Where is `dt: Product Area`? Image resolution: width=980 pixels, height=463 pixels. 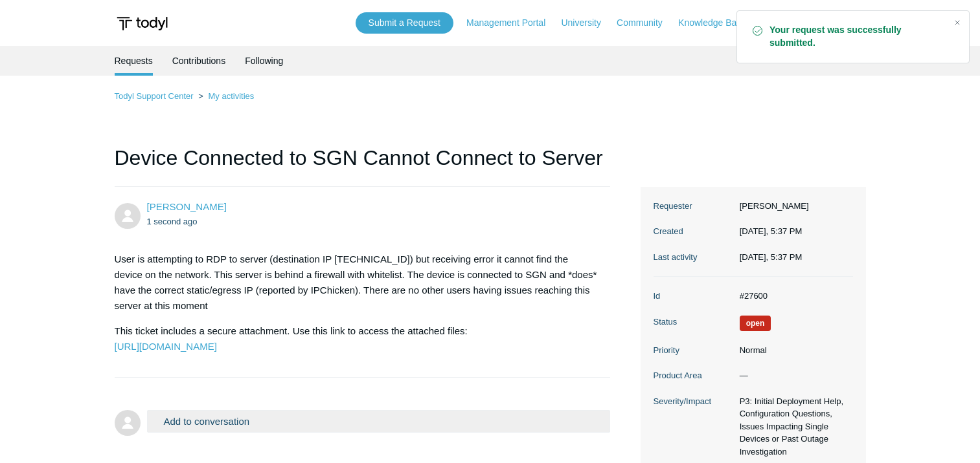
dt: Product Area is located at coordinates (693, 376).